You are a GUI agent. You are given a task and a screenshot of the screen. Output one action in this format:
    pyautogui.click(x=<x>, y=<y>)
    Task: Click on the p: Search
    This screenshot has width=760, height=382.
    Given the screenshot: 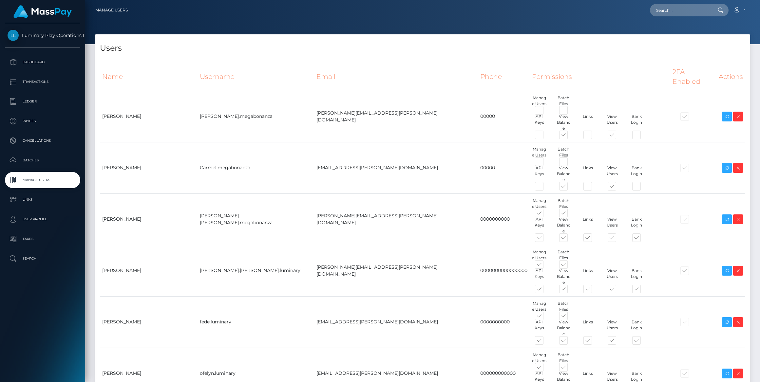 What is the action you would take?
    pyautogui.click(x=43, y=259)
    